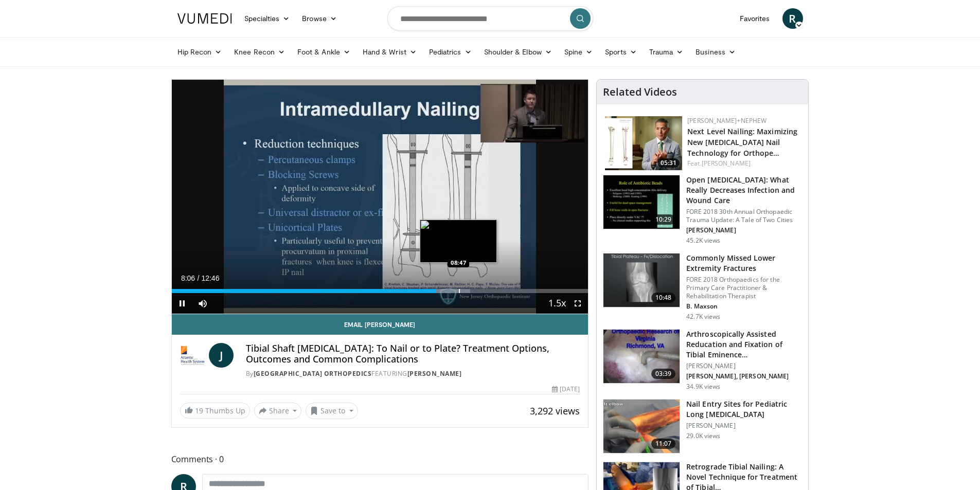 This screenshot has width=980, height=490. I want to click on h3: Commonly Missed Lower Extremity Fractures, so click(744, 263).